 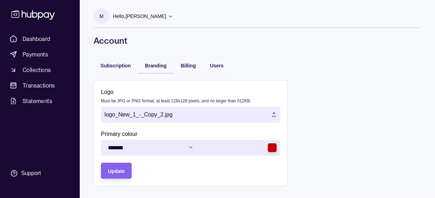 What do you see at coordinates (119, 134) in the screenshot?
I see `p: Primary colour` at bounding box center [119, 134].